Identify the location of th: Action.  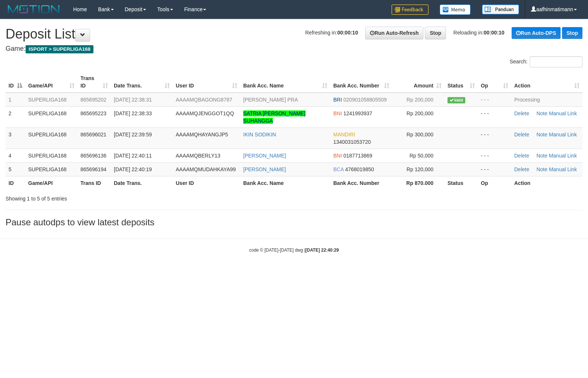
(547, 183).